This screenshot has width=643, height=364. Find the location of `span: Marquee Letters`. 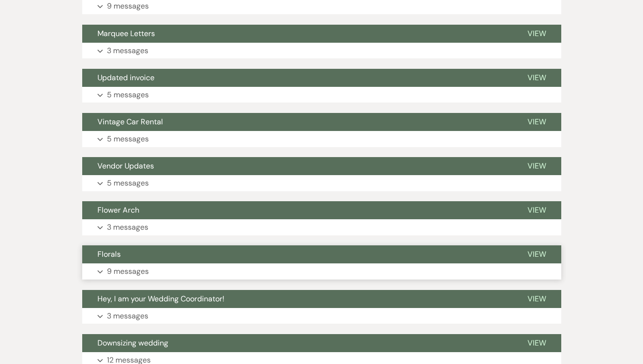

span: Marquee Letters is located at coordinates (126, 33).